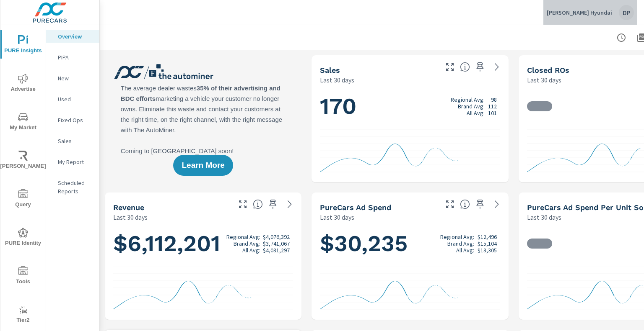 The height and width of the screenshot is (331, 644). What do you see at coordinates (276, 251) in the screenshot?
I see `p: $4,031,297` at bounding box center [276, 251].